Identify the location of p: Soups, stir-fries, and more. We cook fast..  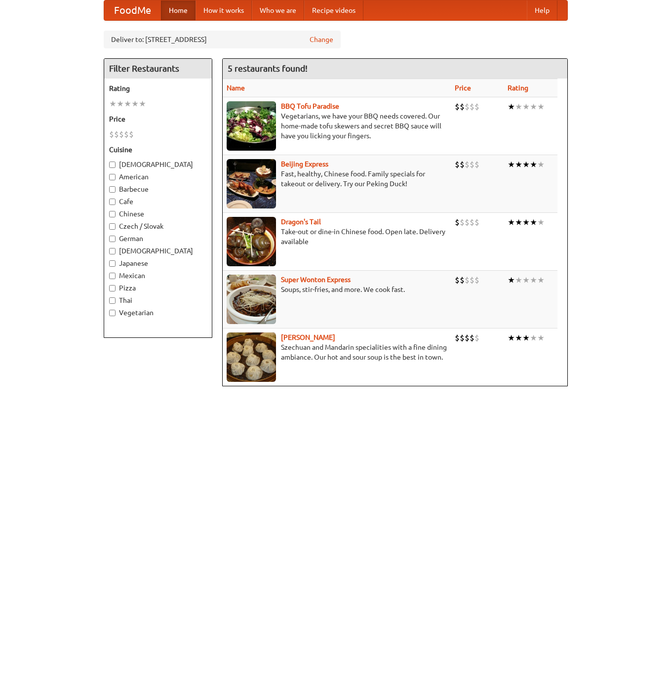
(337, 289).